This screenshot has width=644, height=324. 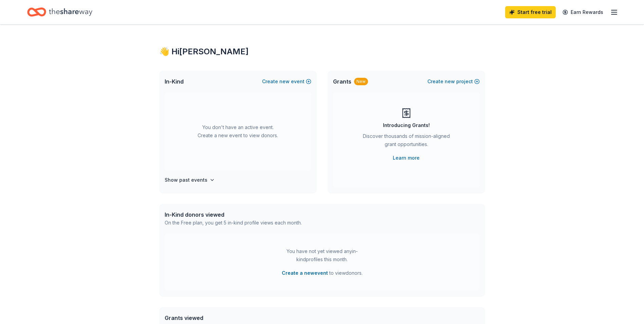 I want to click on div: Introducing Grants!, so click(x=406, y=125).